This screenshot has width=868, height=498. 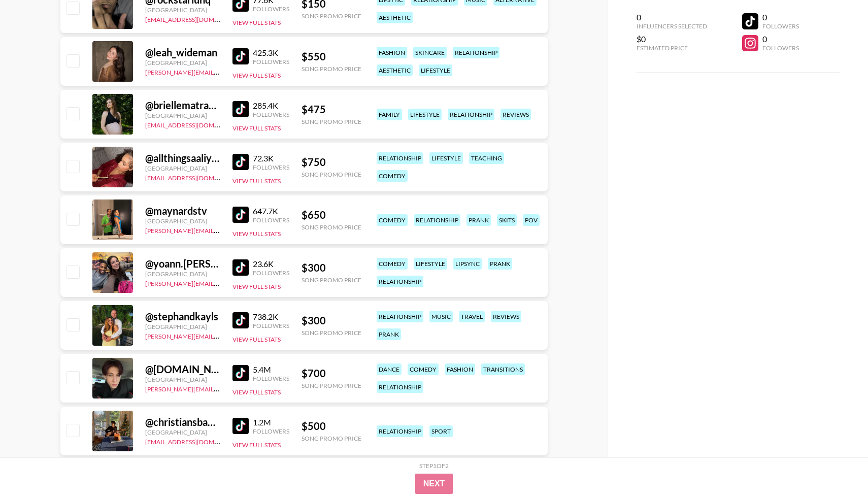 What do you see at coordinates (394, 17) in the screenshot?
I see `div: aesthetic` at bounding box center [394, 17].